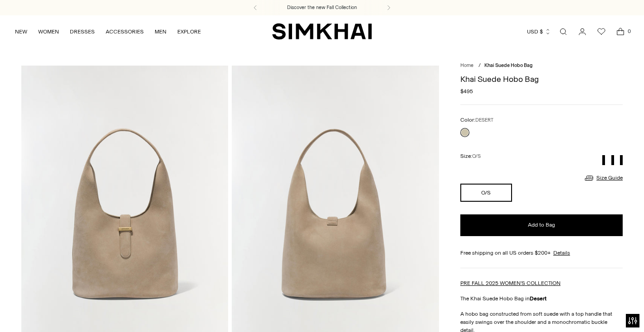 This screenshot has width=644, height=332. Describe the element at coordinates (601, 32) in the screenshot. I see `a: Wishlist` at that location.